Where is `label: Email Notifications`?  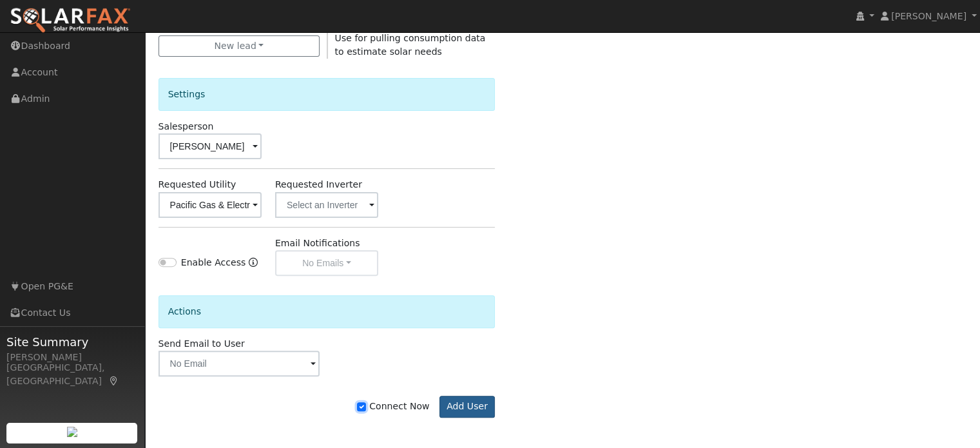 label: Email Notifications is located at coordinates (318, 243).